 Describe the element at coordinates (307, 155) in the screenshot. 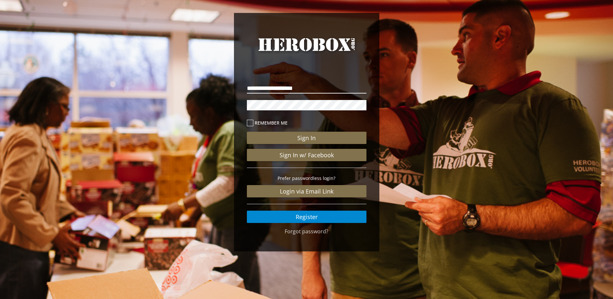

I see `a: Sign In w/ Facebook` at that location.